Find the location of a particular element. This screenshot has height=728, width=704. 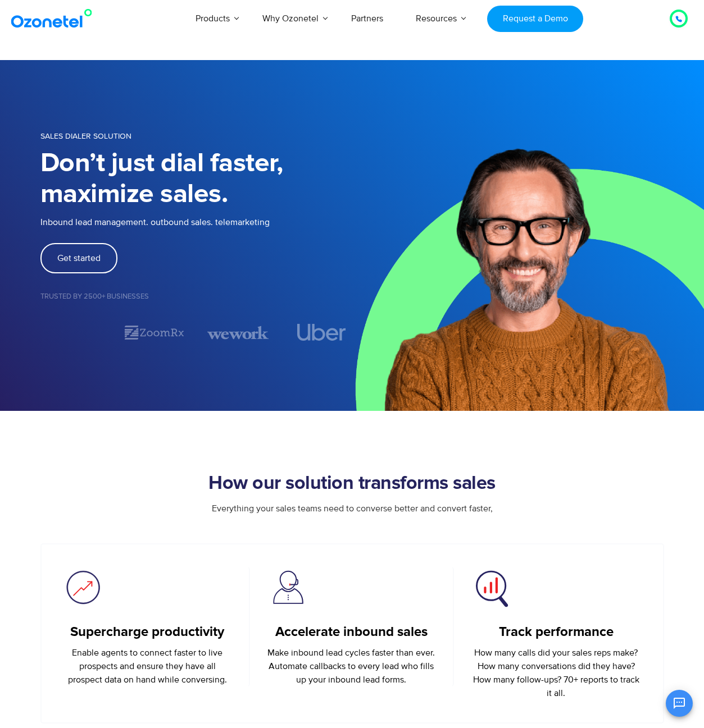

div: 3 / 7 is located at coordinates (238, 332).